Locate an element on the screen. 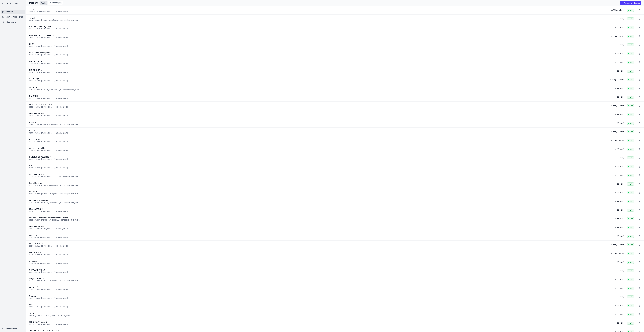 The width and height of the screenshot is (644, 332). span: Kxmel Records is located at coordinates (36, 183).